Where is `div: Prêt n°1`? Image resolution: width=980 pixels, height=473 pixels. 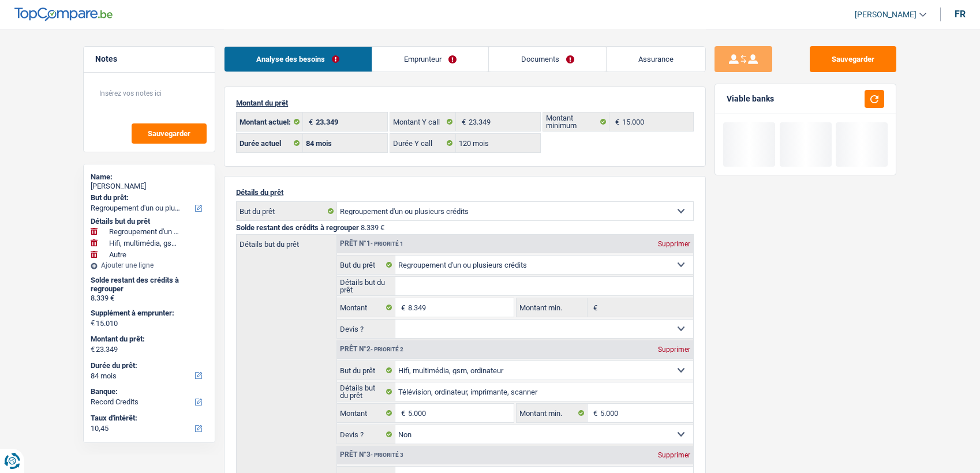
div: Prêt n°1 is located at coordinates (372, 243).